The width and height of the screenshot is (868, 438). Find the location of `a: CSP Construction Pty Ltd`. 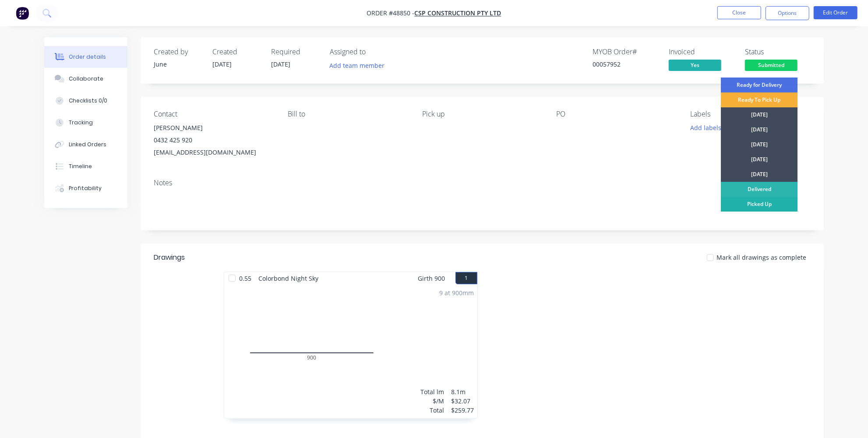

a: CSP Construction Pty Ltd is located at coordinates (458, 13).